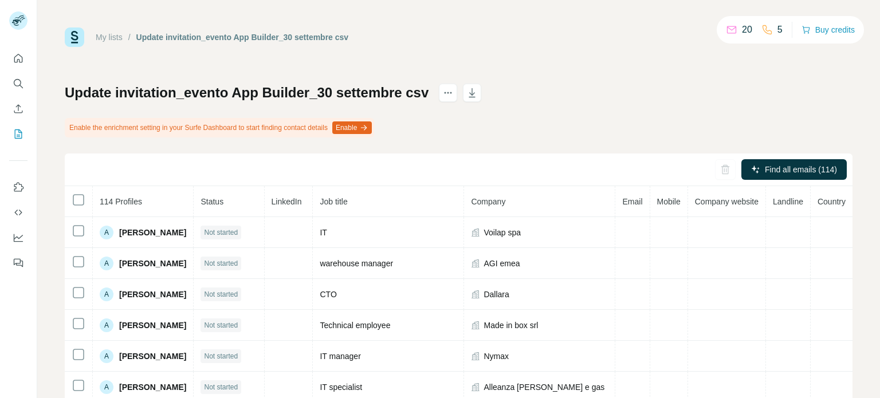 This screenshot has width=880, height=398. I want to click on button: My lists, so click(18, 134).